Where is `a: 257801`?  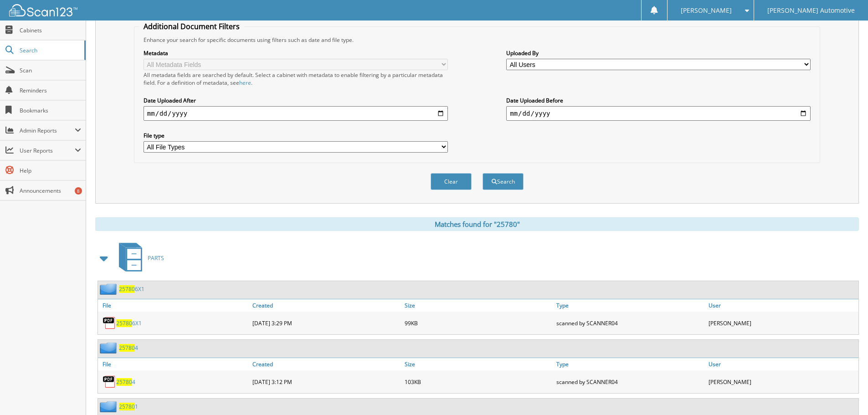
a: 257801 is located at coordinates (129, 407).